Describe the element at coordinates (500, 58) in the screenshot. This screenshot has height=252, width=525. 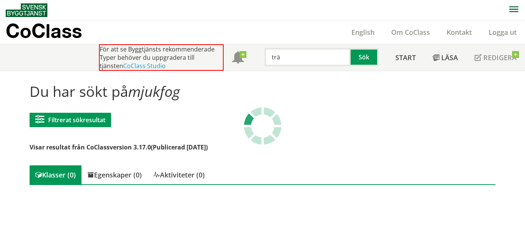
I see `span: Redigera` at that location.